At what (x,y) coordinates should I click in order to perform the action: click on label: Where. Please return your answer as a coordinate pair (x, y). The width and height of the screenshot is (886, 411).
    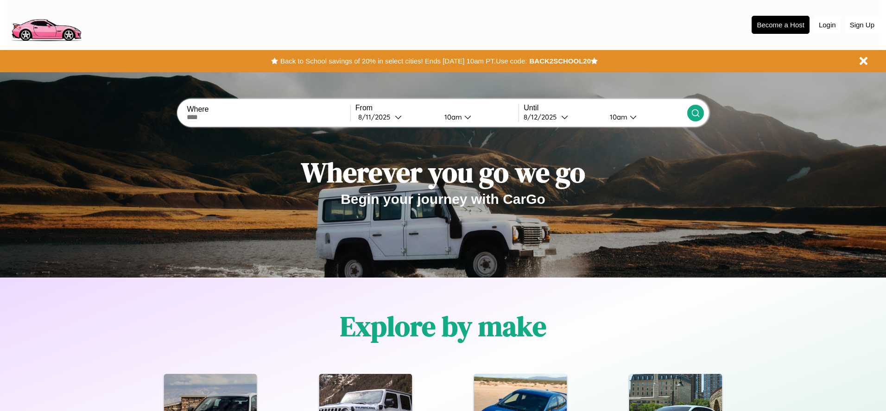
    Looking at the image, I should click on (268, 109).